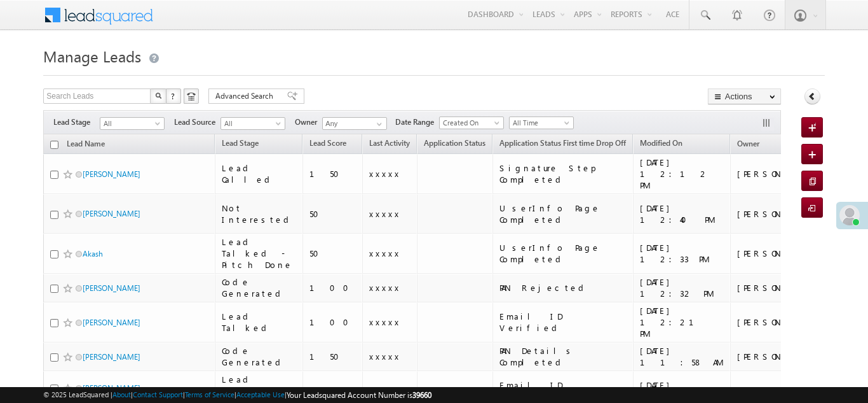 The image size is (868, 403). Describe the element at coordinates (562, 142) in the screenshot. I see `span: Application Status First time Drop Off` at that location.